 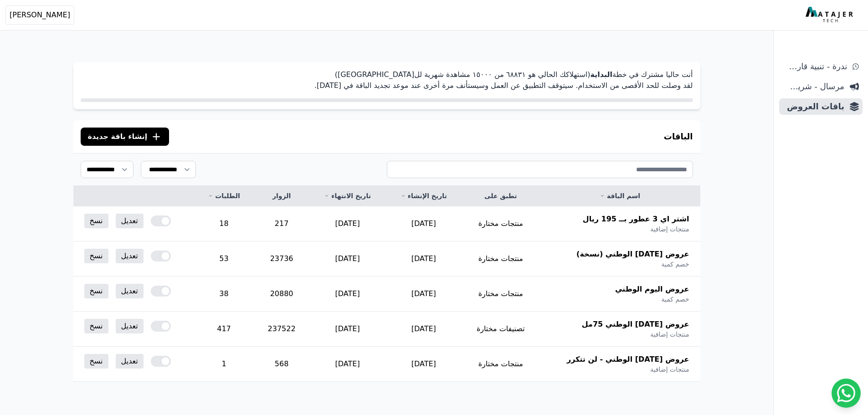 I want to click on a: اسم الباقة, so click(x=620, y=196).